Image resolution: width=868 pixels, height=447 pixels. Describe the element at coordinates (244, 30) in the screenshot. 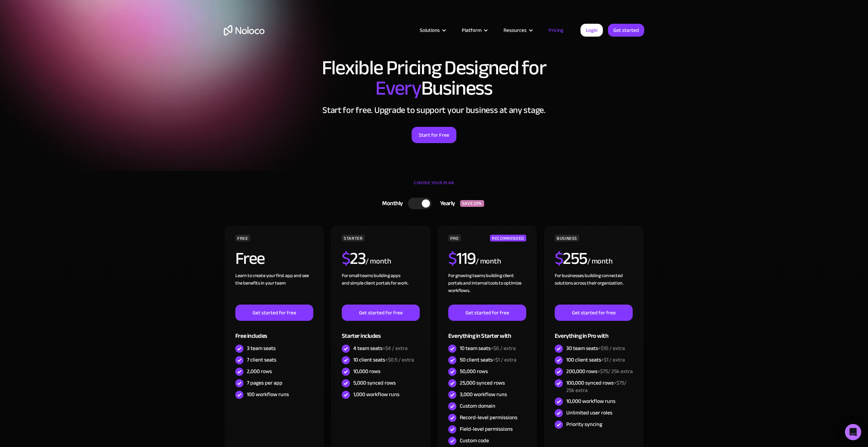

I see `a: home` at that location.